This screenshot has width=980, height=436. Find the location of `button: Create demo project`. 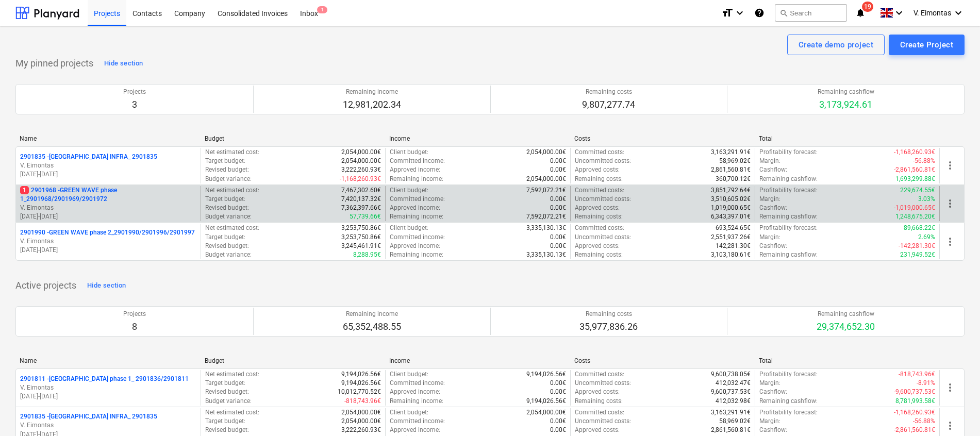

button: Create demo project is located at coordinates (835, 45).